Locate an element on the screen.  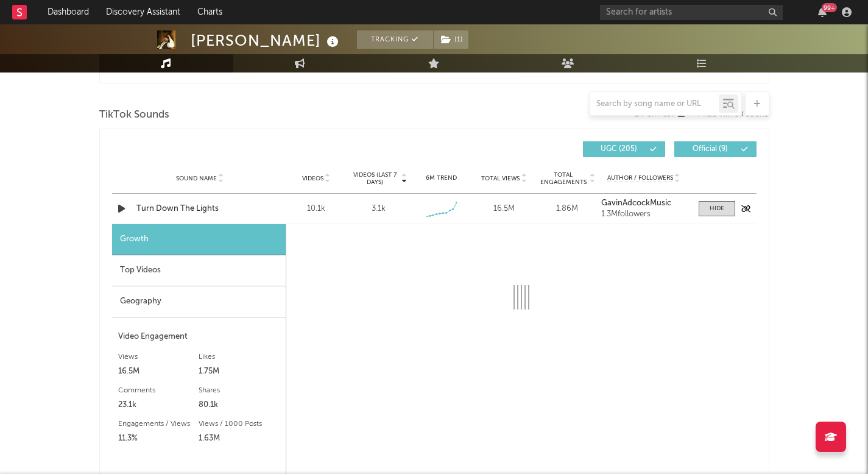
div: 23.1k is located at coordinates (159, 405).